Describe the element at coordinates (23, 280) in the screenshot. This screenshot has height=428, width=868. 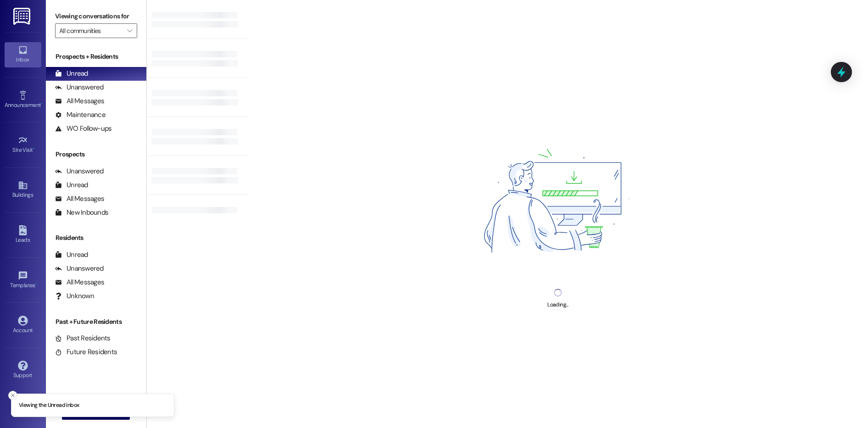
I see `a: Templates •` at that location.